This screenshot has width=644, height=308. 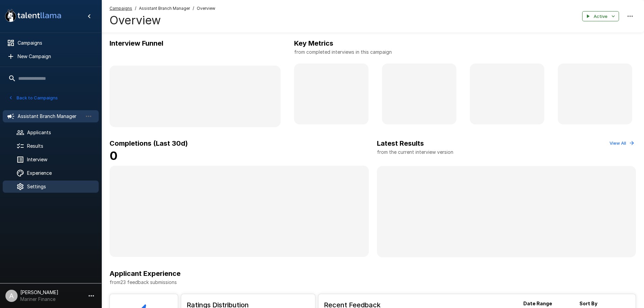 What do you see at coordinates (145, 274) in the screenshot?
I see `b: Applicant Experience` at bounding box center [145, 274].